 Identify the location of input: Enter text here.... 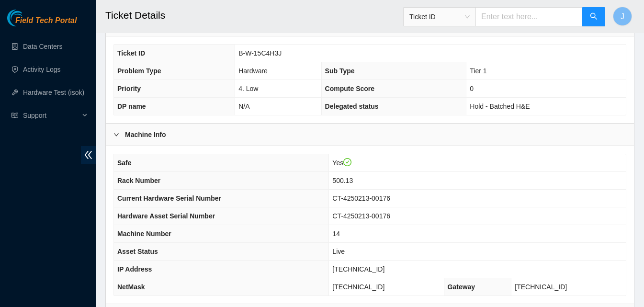
(529, 17).